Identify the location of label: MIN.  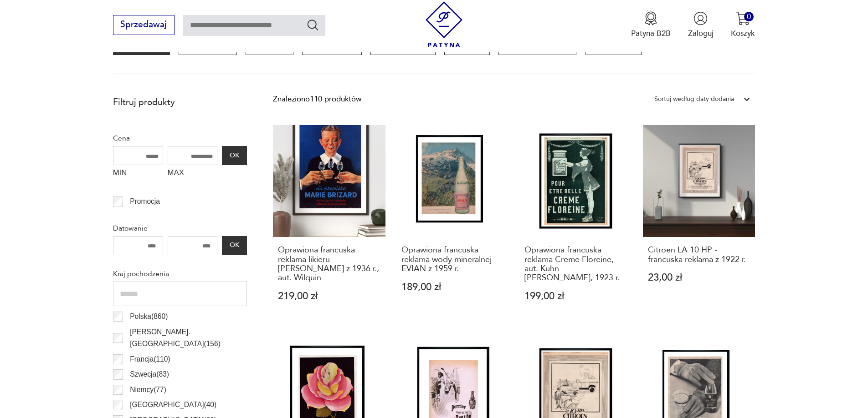
(138, 174).